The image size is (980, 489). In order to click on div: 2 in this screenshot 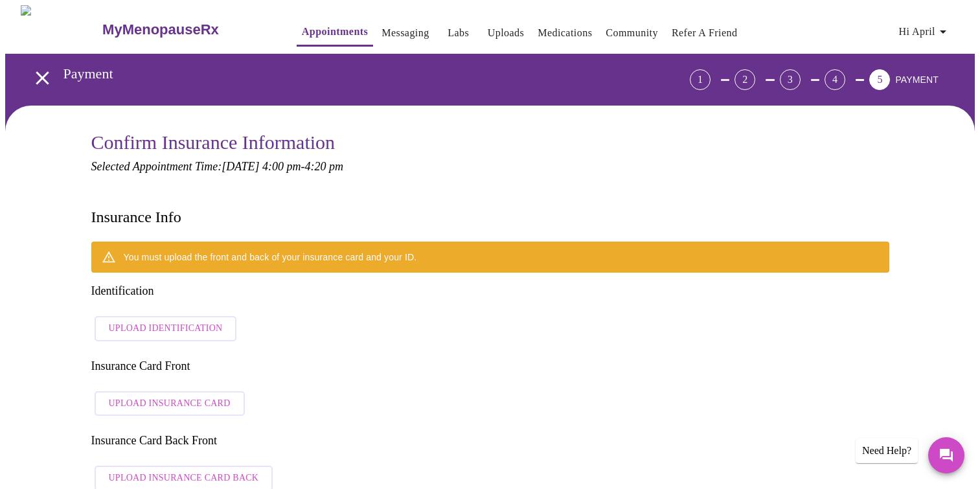, I will do `click(745, 80)`.